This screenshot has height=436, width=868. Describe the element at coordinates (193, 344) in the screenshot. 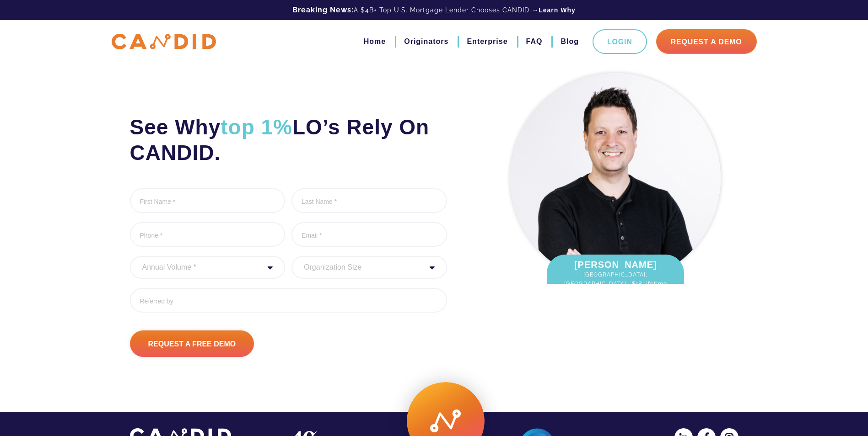

I see `input: Request A Free Demo` at that location.